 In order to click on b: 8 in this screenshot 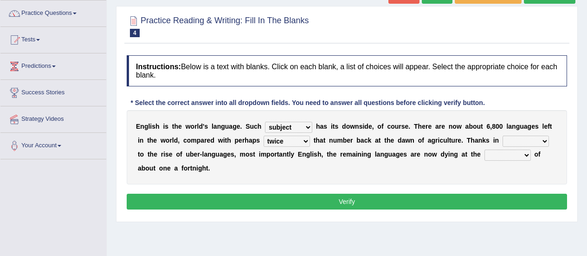, I will do `click(494, 126)`.